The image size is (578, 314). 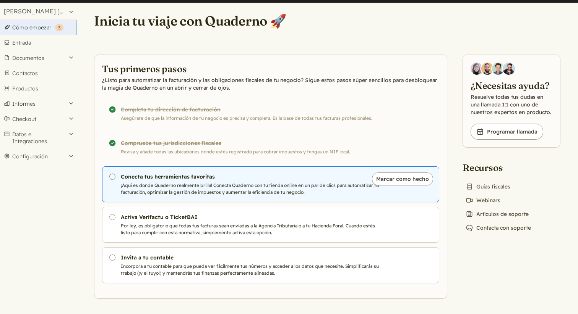 What do you see at coordinates (477, 69) in the screenshot?
I see `img: Diana Carrasco, Account Executive at Quaderno` at bounding box center [477, 69].